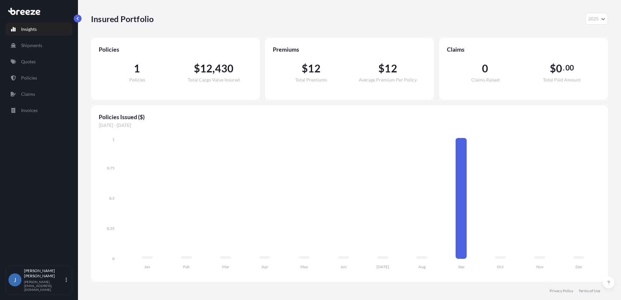 Image resolution: width=621 pixels, height=300 pixels. I want to click on span: 430, so click(224, 69).